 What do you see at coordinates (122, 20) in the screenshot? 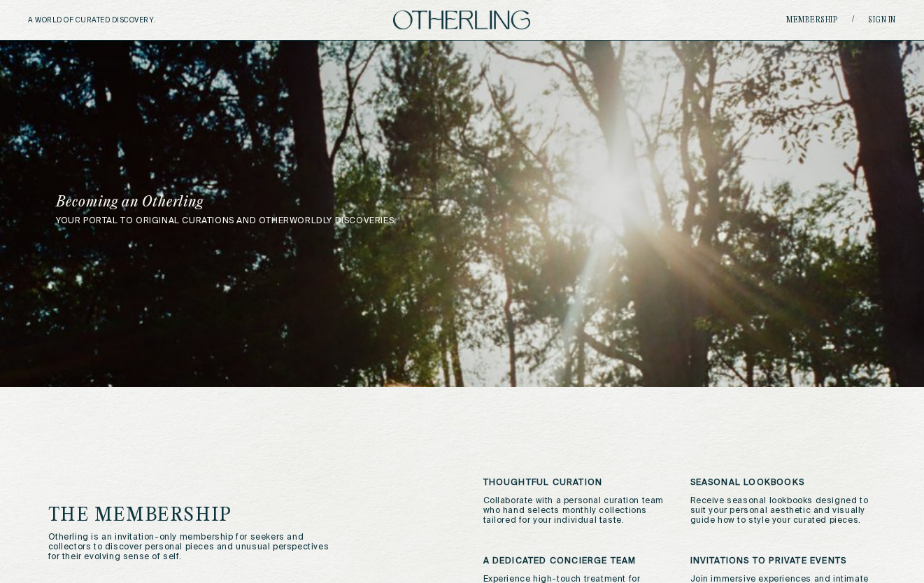
I see `h5: A WORLD OF CURATED DISCOVERY.` at bounding box center [122, 20].